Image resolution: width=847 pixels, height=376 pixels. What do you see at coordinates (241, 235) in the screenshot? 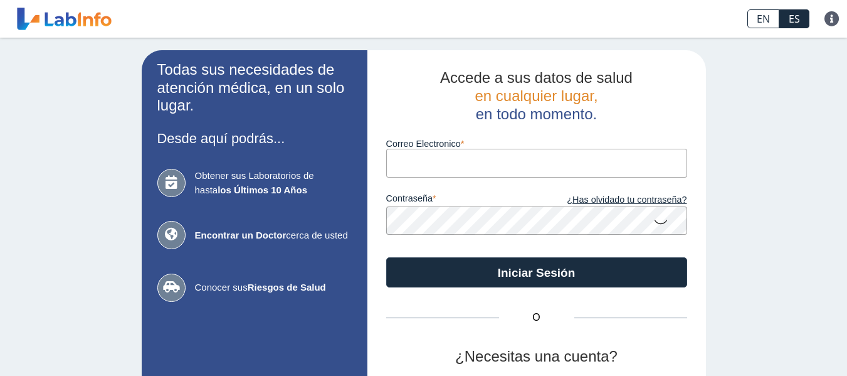
I see `b: Encontrar un Doctor` at bounding box center [241, 235].